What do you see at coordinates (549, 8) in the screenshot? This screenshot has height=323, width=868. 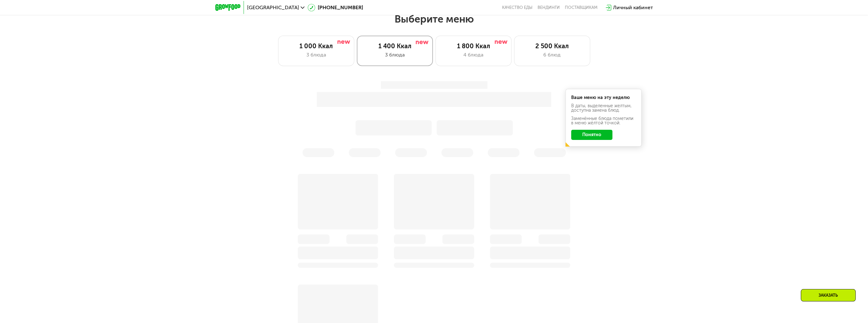 I see `a: Вендинги` at bounding box center [549, 8].